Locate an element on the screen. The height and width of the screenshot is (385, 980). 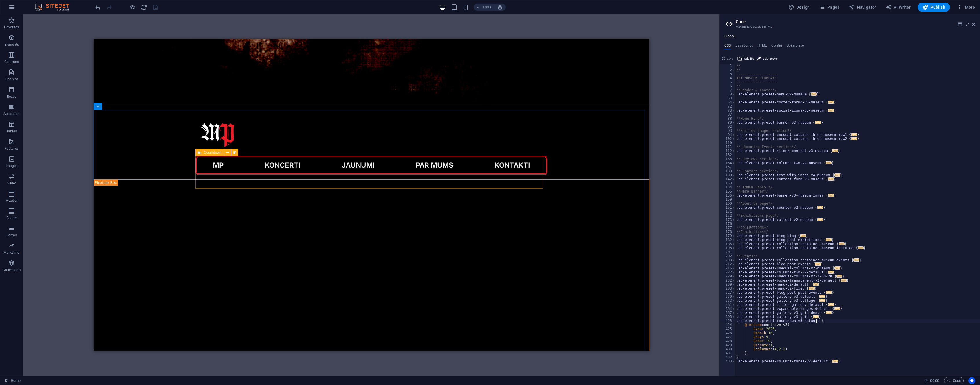
div: 432 is located at coordinates (728, 358).